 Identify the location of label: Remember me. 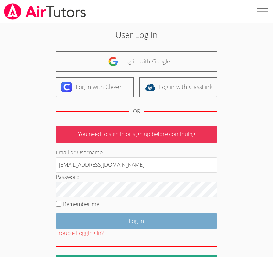
(81, 203).